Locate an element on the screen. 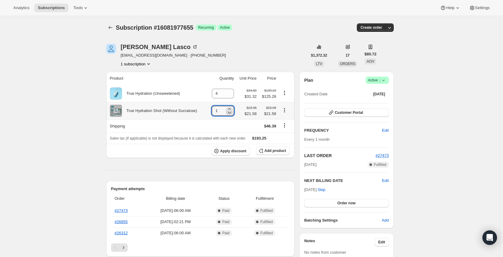  th: Order is located at coordinates (128, 199).